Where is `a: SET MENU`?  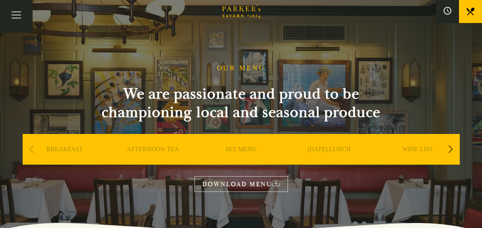 a: SET MENU is located at coordinates (241, 161).